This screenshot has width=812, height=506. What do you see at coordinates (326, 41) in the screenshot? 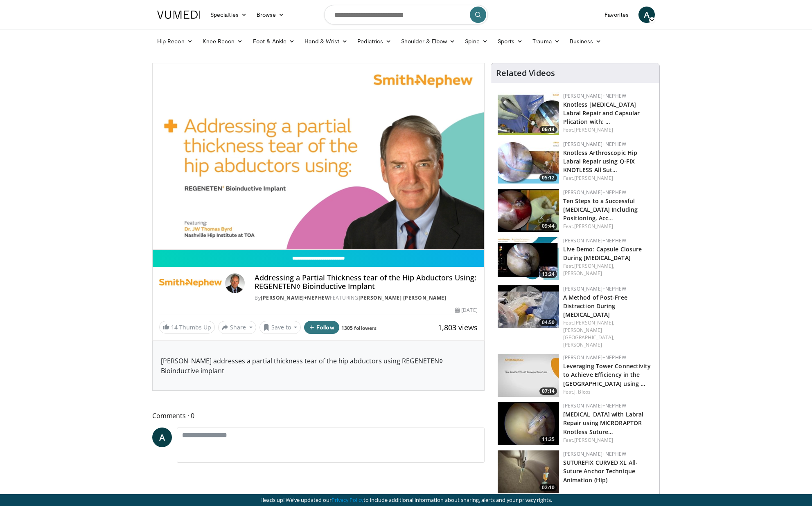
I see `a: Hand & Wrist` at bounding box center [326, 41].